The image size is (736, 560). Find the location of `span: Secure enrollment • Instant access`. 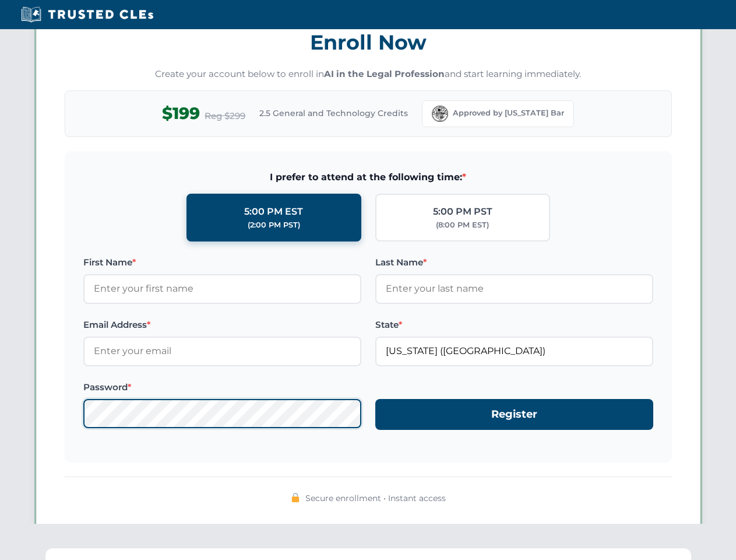

span: Secure enrollment • Instant access is located at coordinates (375, 498).